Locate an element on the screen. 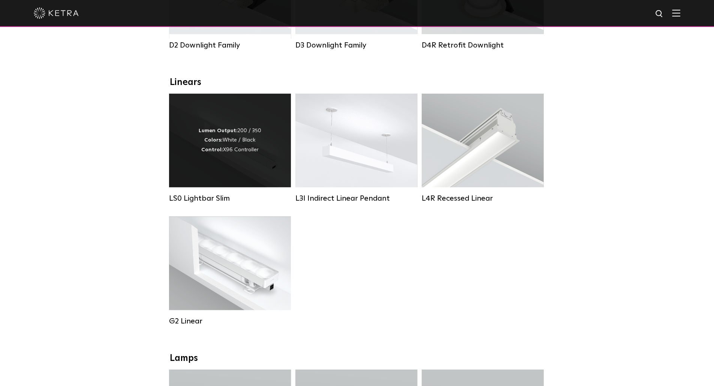  a: L4R Recessed Linear Lumen Output:400 / 600 / 800 / 1000Colors:White / BlackControl:Lutron Clear C... is located at coordinates (482, 150).